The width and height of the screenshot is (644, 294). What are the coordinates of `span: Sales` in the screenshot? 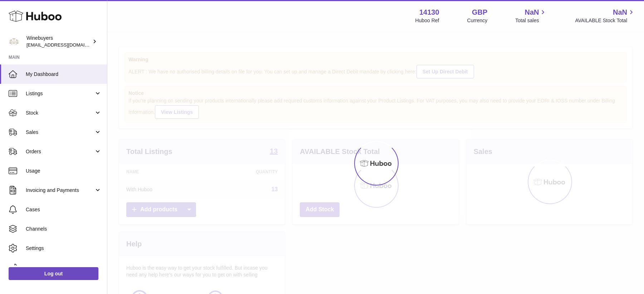 It's located at (59, 132).